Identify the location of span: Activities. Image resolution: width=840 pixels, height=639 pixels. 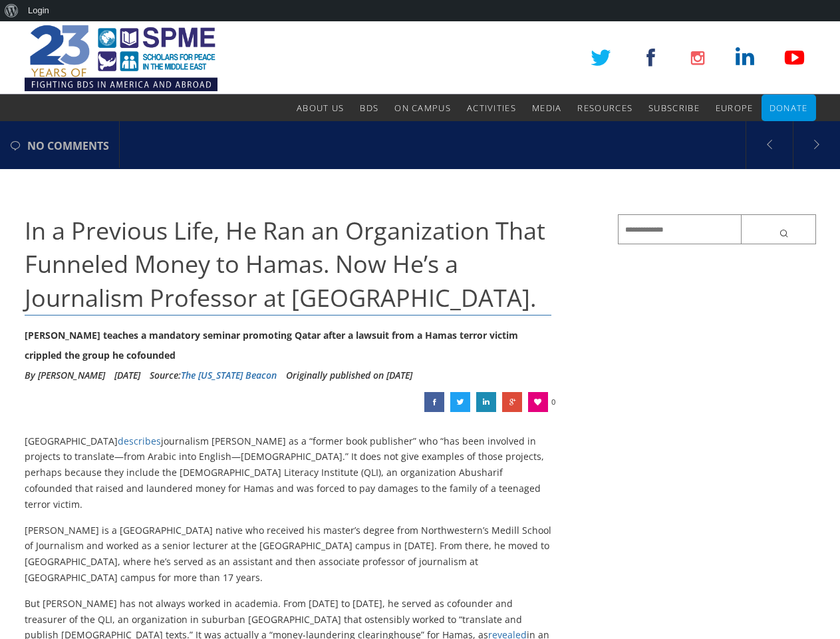
(491, 108).